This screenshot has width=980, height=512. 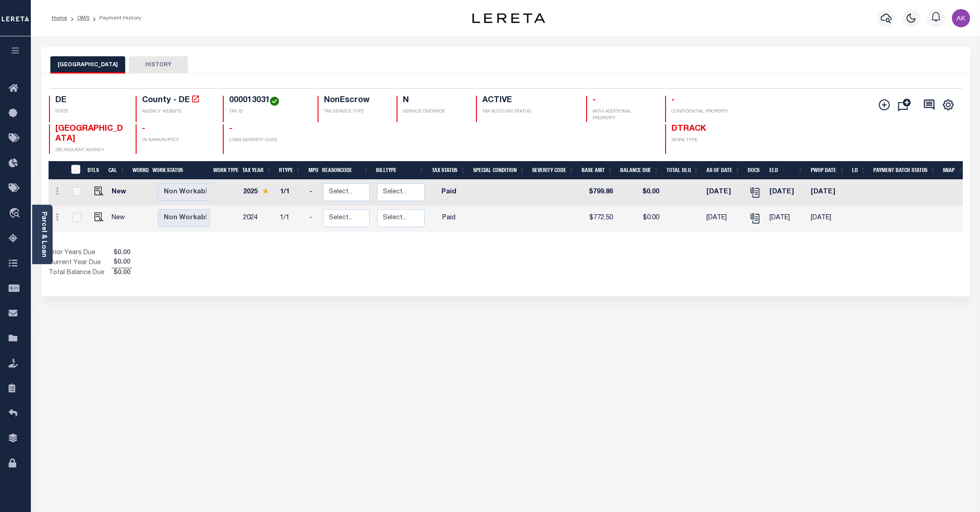 I want to click on th: SNAP: activate to sort column ascending, so click(x=953, y=170).